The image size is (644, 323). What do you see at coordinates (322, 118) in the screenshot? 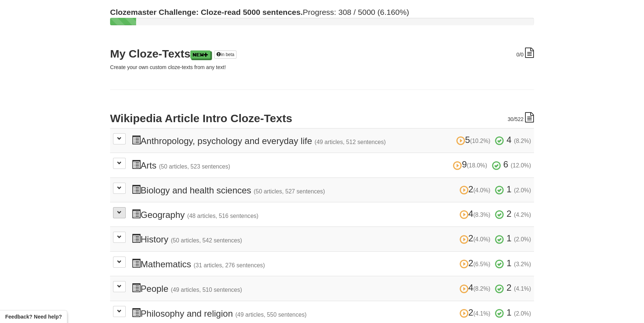
I see `h2: Wikipedia Article Intro Cloze-Texts` at bounding box center [322, 118].